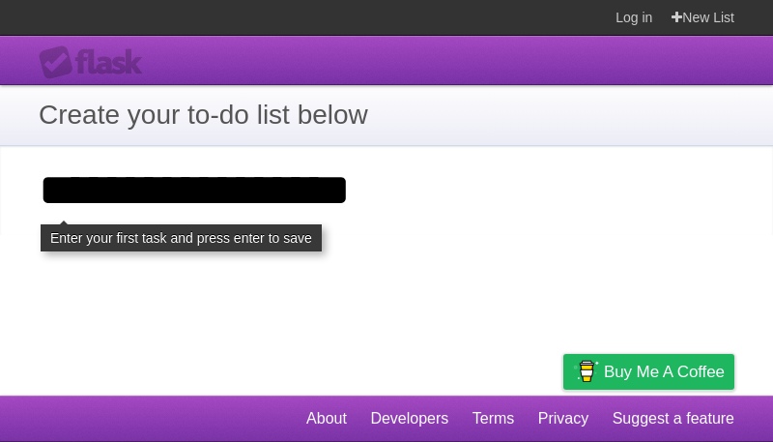 The image size is (773, 442). What do you see at coordinates (409, 418) in the screenshot?
I see `a: Developers` at bounding box center [409, 418].